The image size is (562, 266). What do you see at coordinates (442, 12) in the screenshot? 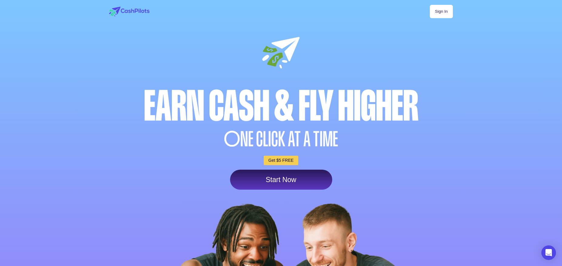
I see `a: Sign In` at bounding box center [442, 12].